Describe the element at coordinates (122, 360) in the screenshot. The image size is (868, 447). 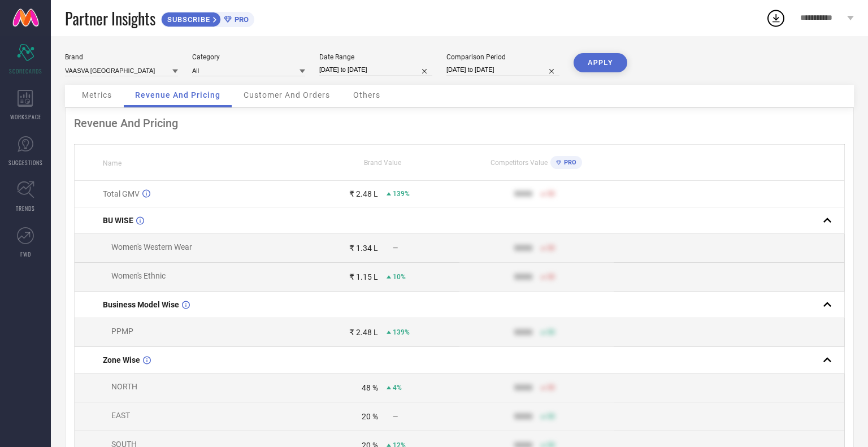
I see `span: Zone Wise` at that location.